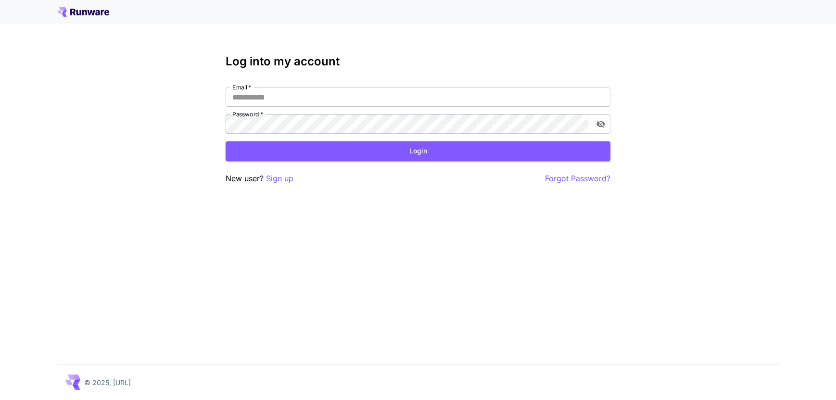  I want to click on label: Email, so click(241, 87).